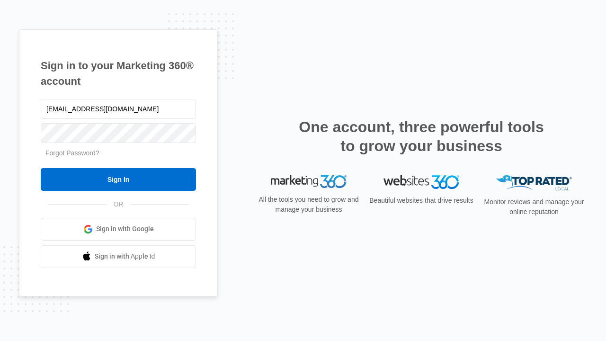 This screenshot has width=606, height=341. Describe the element at coordinates (309, 205) in the screenshot. I see `p: All the tools you need to grow and manage your business` at that location.